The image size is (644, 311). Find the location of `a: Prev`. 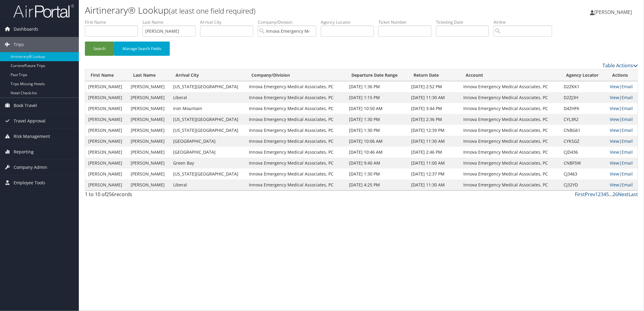

a: Prev is located at coordinates (590, 194).